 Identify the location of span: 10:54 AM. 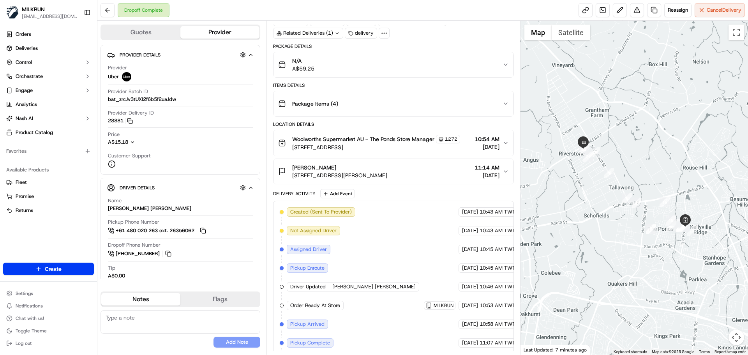
(487, 139).